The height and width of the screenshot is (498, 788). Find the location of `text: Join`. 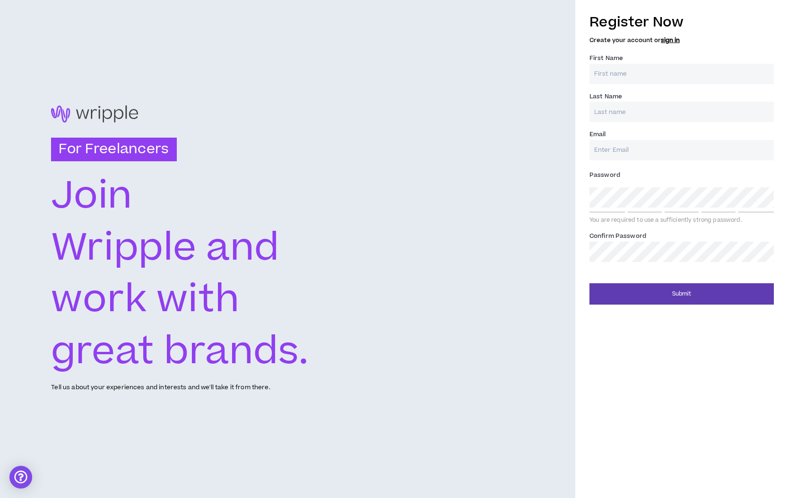

text: Join is located at coordinates (92, 196).